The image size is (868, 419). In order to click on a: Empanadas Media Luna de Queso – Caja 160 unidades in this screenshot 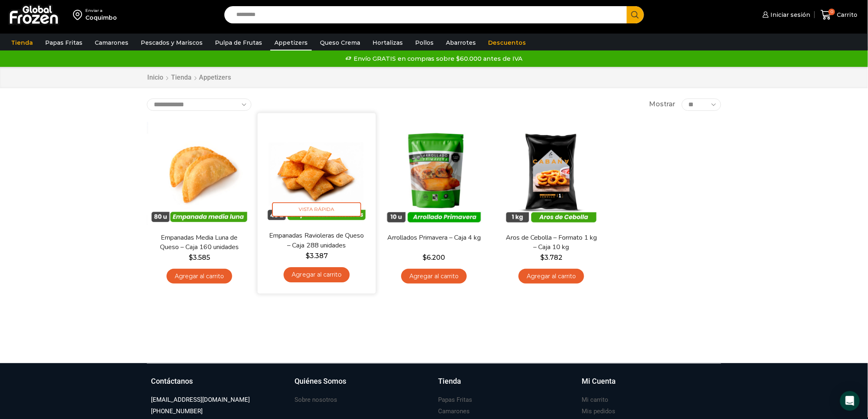, I will do `click(199, 242)`.